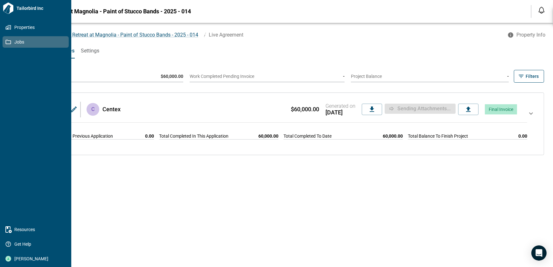 Image resolution: width=553 pixels, height=267 pixels. What do you see at coordinates (194, 136) in the screenshot?
I see `span: Total Completed In This Application` at bounding box center [194, 136].